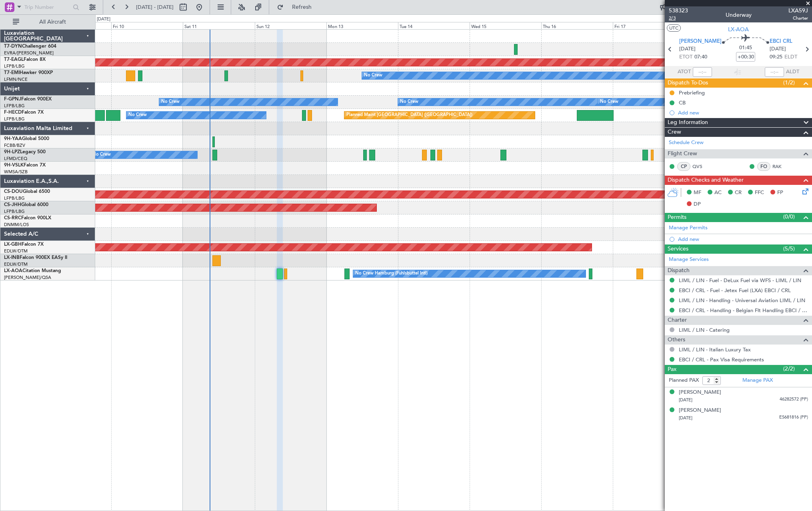  What do you see at coordinates (789, 369) in the screenshot?
I see `span: (2/2)` at bounding box center [789, 369].